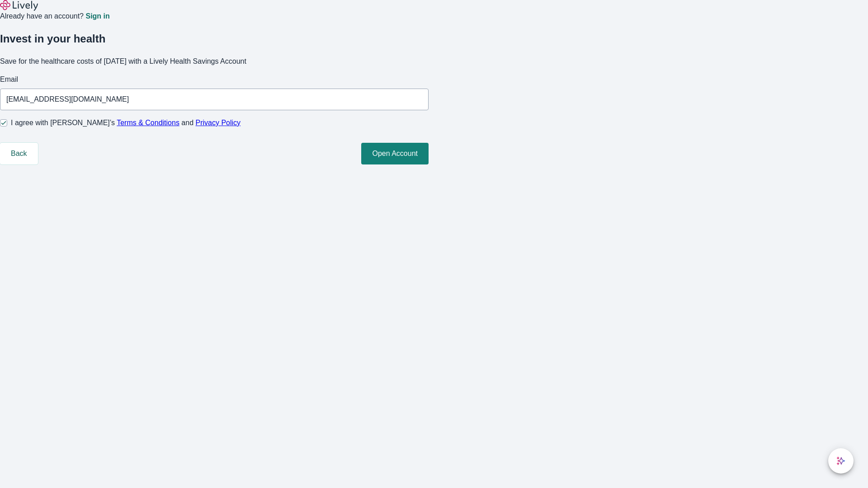  I want to click on div: Sign in, so click(97, 17).